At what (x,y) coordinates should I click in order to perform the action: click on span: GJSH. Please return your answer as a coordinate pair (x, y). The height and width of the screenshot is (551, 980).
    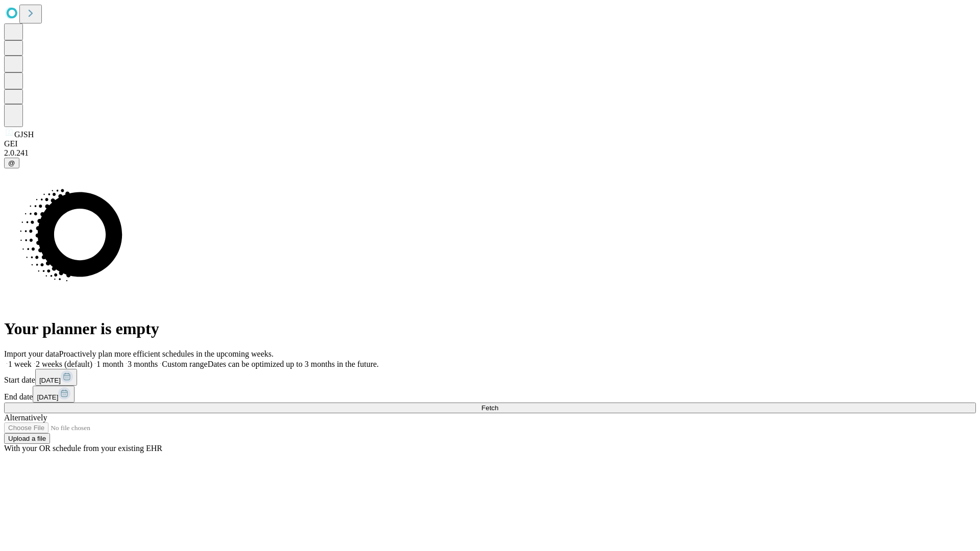
    Looking at the image, I should click on (24, 134).